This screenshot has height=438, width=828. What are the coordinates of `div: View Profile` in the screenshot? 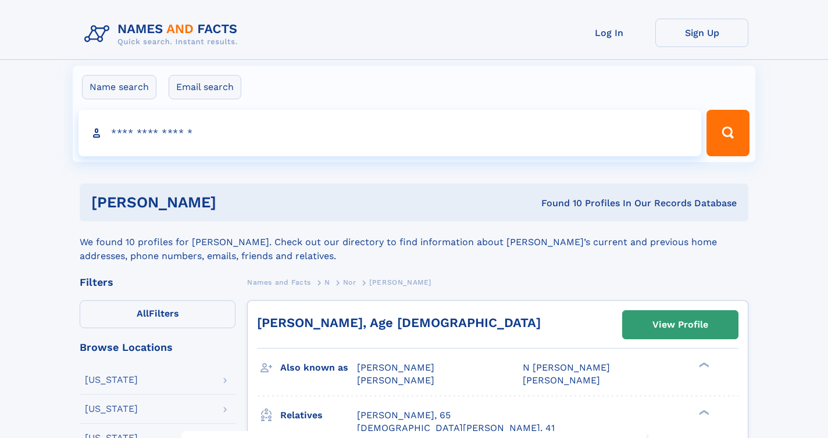 It's located at (680, 325).